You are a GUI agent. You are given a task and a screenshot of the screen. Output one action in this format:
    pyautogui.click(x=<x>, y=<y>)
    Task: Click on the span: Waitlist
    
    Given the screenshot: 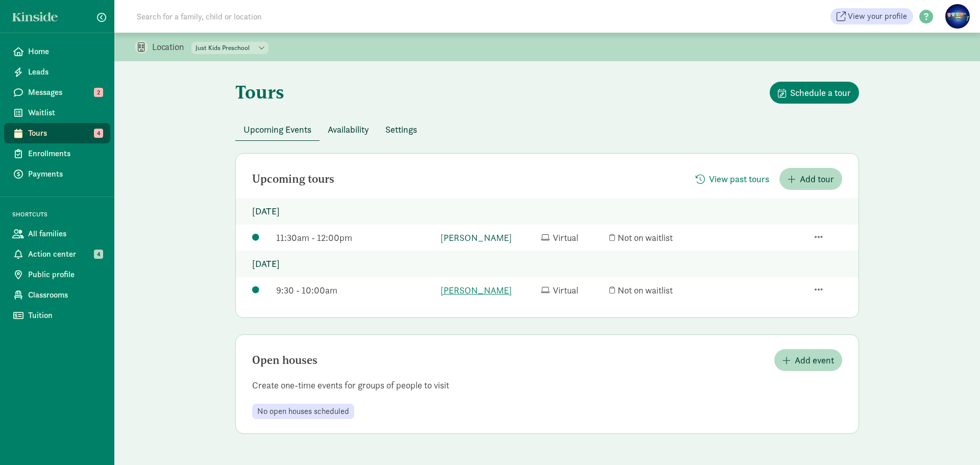 What is the action you would take?
    pyautogui.click(x=65, y=112)
    